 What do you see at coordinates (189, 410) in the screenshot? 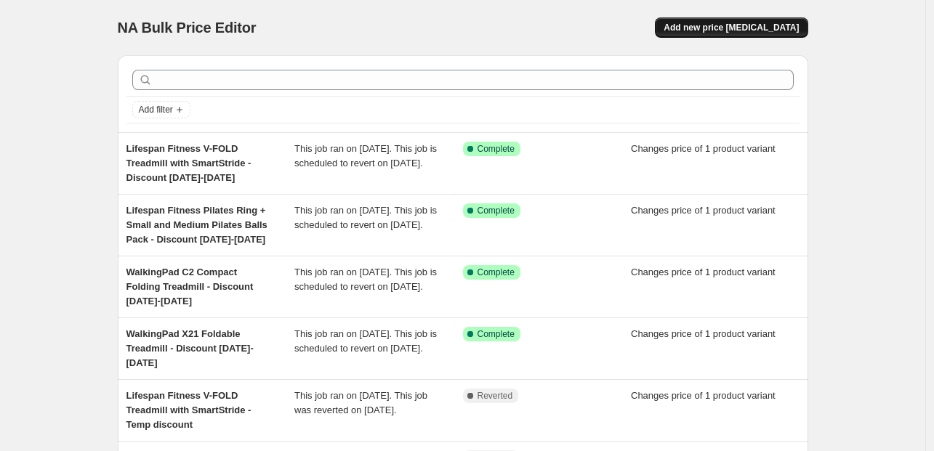
I see `span: Lifespan Fitness V-FOLD Treadmill with SmartStride - Temp discount` at bounding box center [189, 410].